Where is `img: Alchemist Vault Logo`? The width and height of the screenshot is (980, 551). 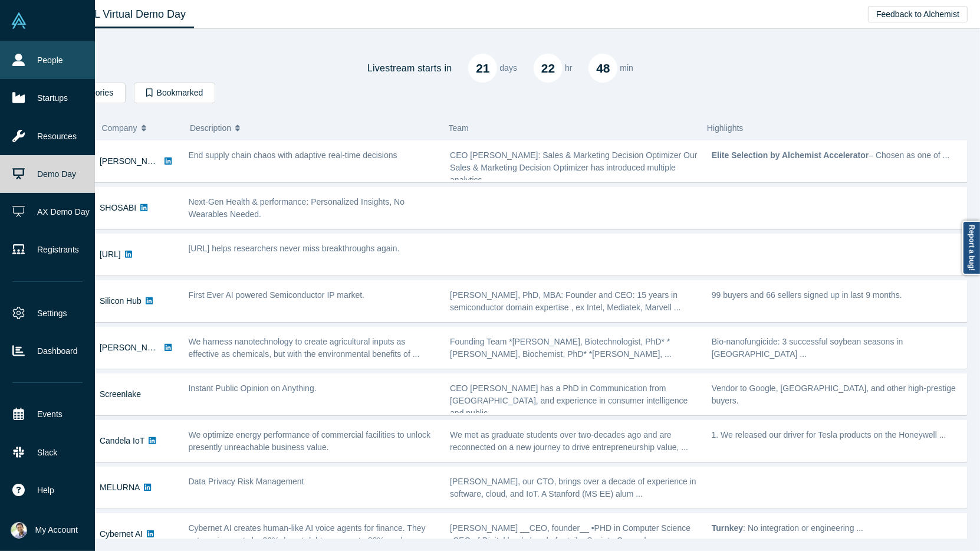 img: Alchemist Vault Logo is located at coordinates (19, 21).